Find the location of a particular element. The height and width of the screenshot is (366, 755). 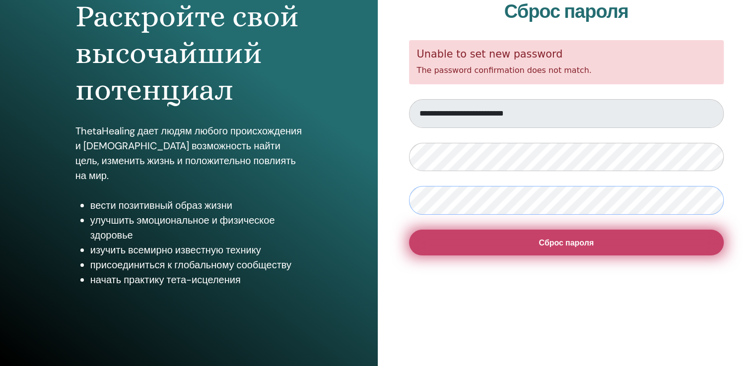

li: присоединиться к глобальному сообществу is located at coordinates (196, 265).